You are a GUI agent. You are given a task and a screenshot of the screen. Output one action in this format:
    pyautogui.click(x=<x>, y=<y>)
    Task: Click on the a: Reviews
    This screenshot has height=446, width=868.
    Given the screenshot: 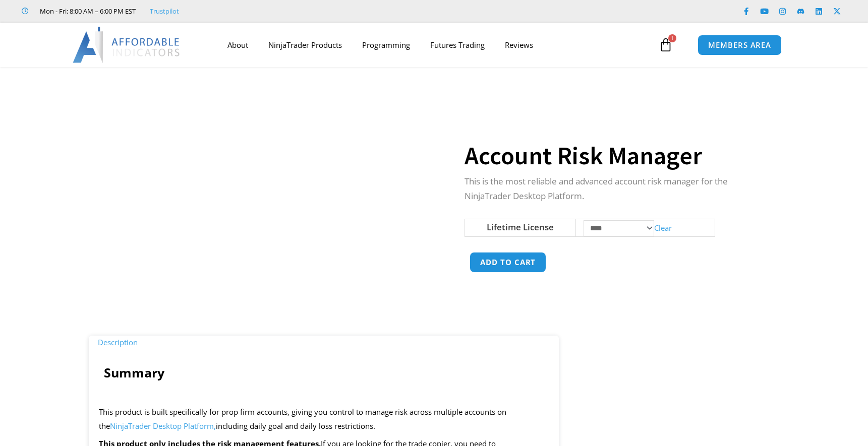 What is the action you would take?
    pyautogui.click(x=519, y=45)
    